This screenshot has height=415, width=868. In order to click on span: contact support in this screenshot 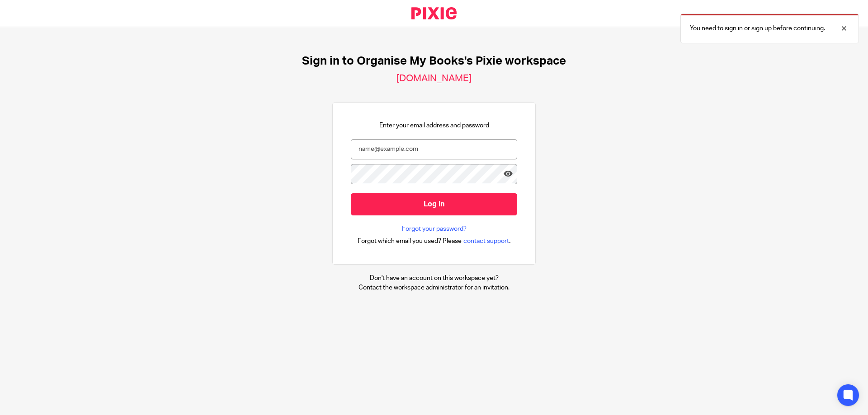, I will do `click(486, 241)`.